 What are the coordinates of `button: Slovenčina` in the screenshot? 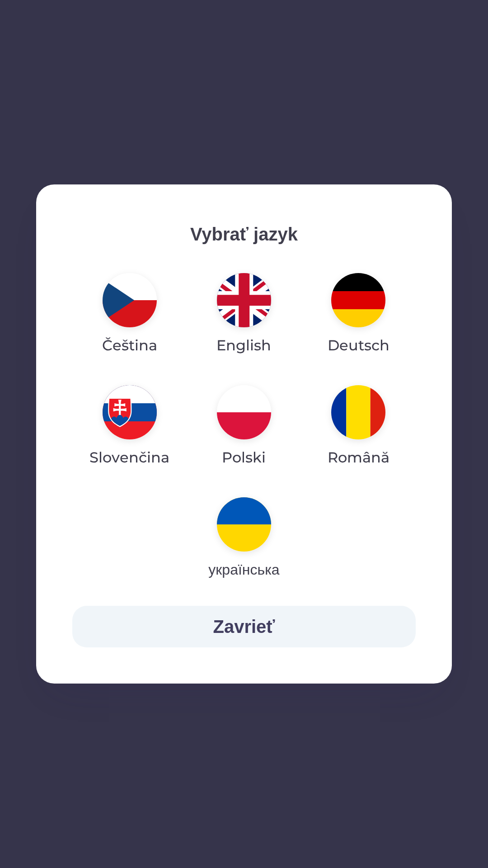 It's located at (129, 427).